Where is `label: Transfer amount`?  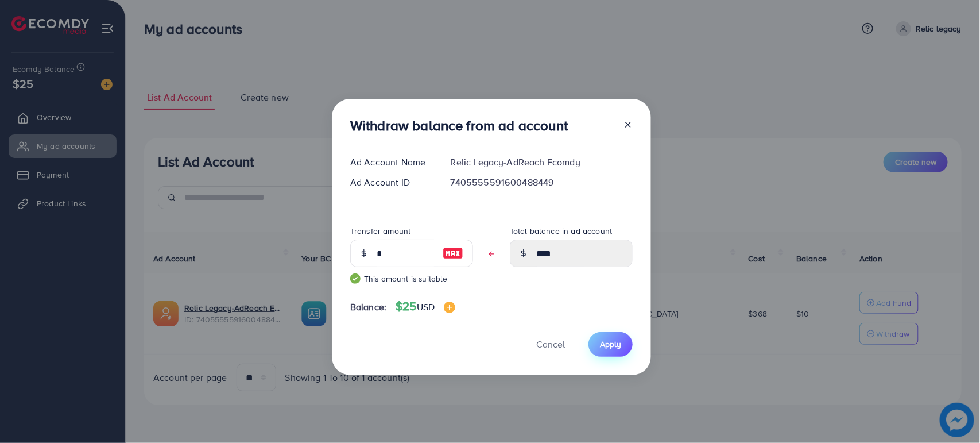
label: Transfer amount is located at coordinates (380, 231).